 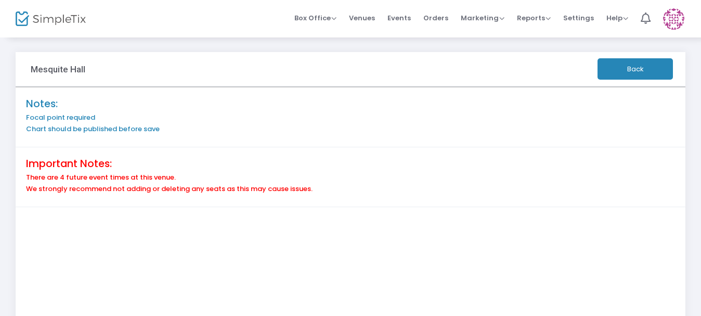 I want to click on h6: There are 4 future event times at this venue., so click(x=351, y=177).